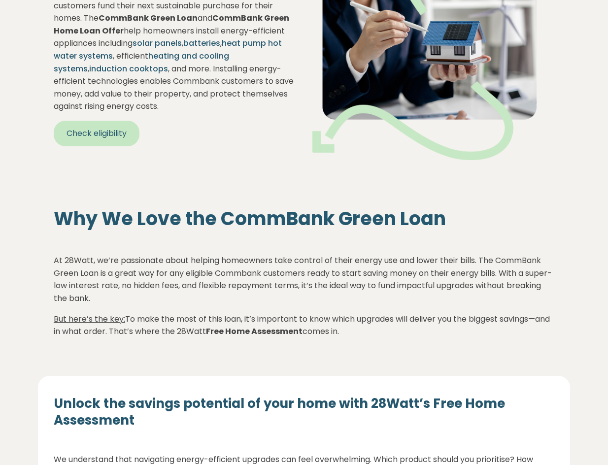 This screenshot has height=465, width=608. What do you see at coordinates (167, 49) in the screenshot?
I see `a: heat pump hot water systems` at bounding box center [167, 49].